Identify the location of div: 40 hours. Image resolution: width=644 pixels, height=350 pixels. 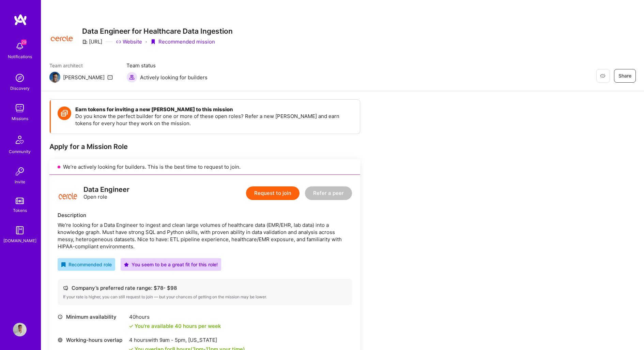
(175, 317).